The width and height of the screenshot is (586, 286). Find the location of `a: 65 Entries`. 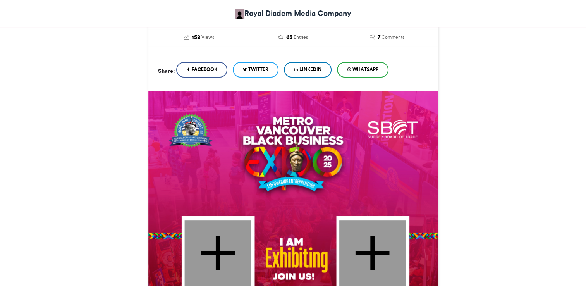

a: 65 Entries is located at coordinates (293, 38).